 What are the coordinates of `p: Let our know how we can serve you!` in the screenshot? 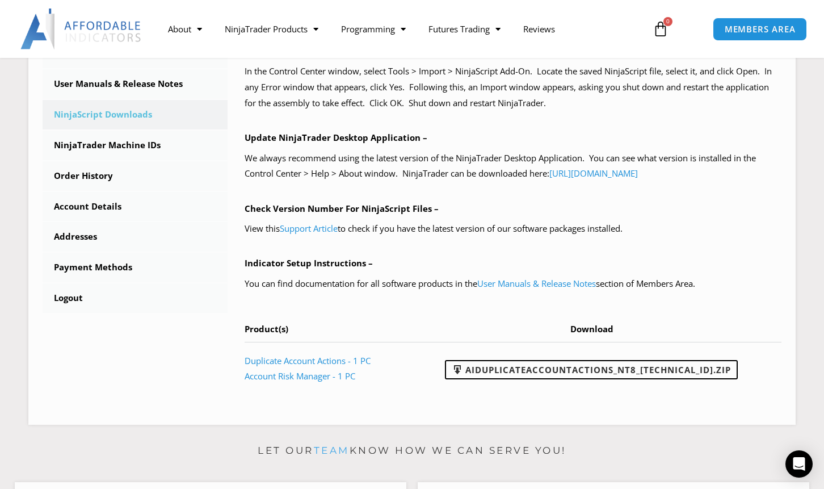 It's located at (412, 451).